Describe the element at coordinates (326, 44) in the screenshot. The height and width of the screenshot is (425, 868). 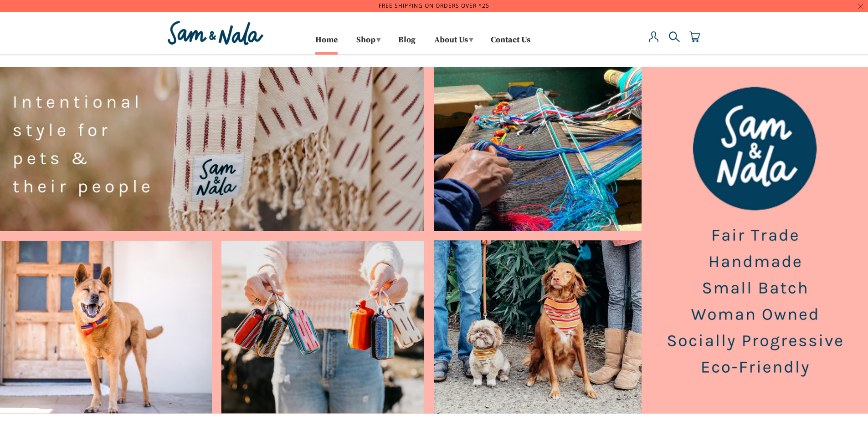
I see `a: Home` at that location.